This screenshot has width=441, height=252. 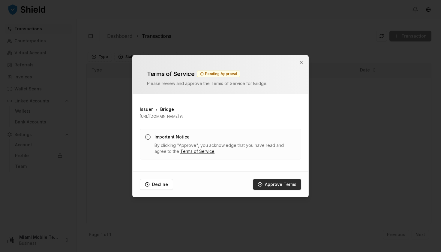 What do you see at coordinates (277, 184) in the screenshot?
I see `button: Approve Terms` at bounding box center [277, 184].